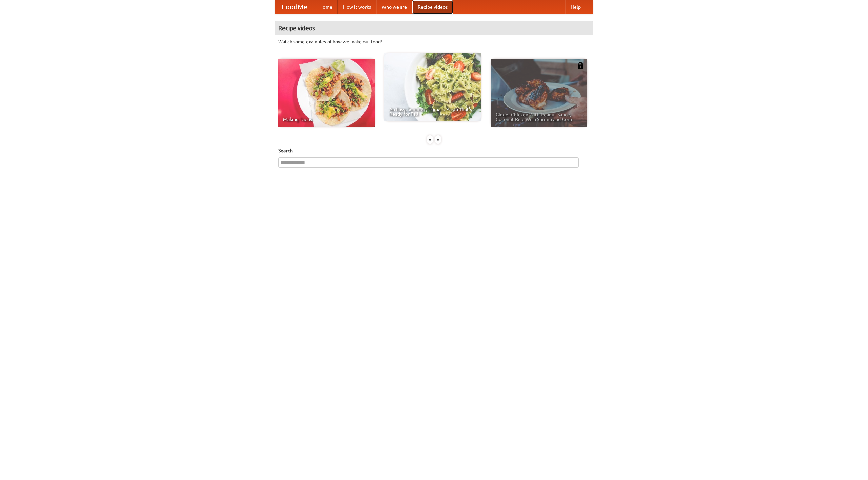 Image resolution: width=868 pixels, height=480 pixels. What do you see at coordinates (576, 7) in the screenshot?
I see `a: Help` at bounding box center [576, 7].